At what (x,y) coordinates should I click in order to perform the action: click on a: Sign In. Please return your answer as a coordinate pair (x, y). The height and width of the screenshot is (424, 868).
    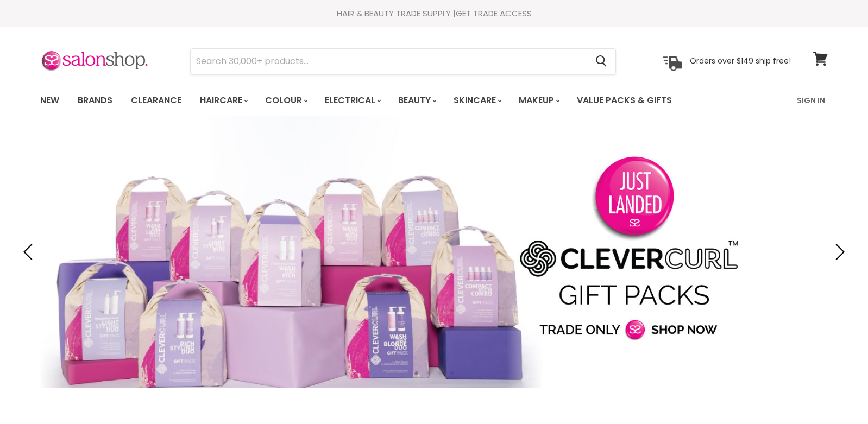
    Looking at the image, I should click on (810, 101).